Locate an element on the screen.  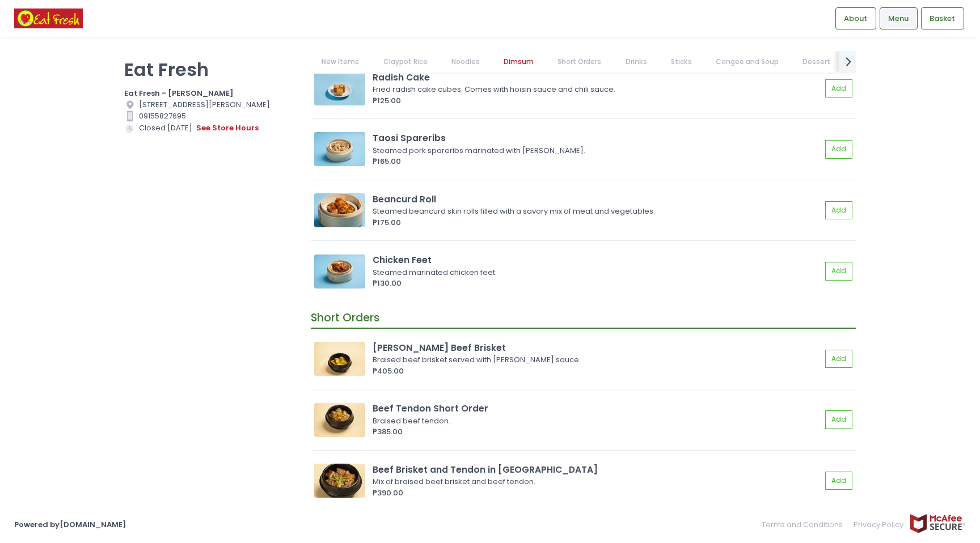
img: logo is located at coordinates (48, 18).